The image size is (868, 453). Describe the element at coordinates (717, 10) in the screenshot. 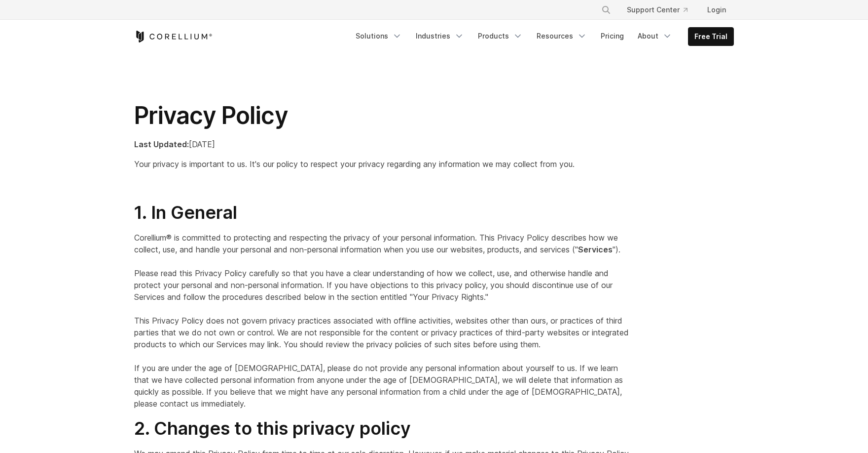

I see `a: Login` at that location.